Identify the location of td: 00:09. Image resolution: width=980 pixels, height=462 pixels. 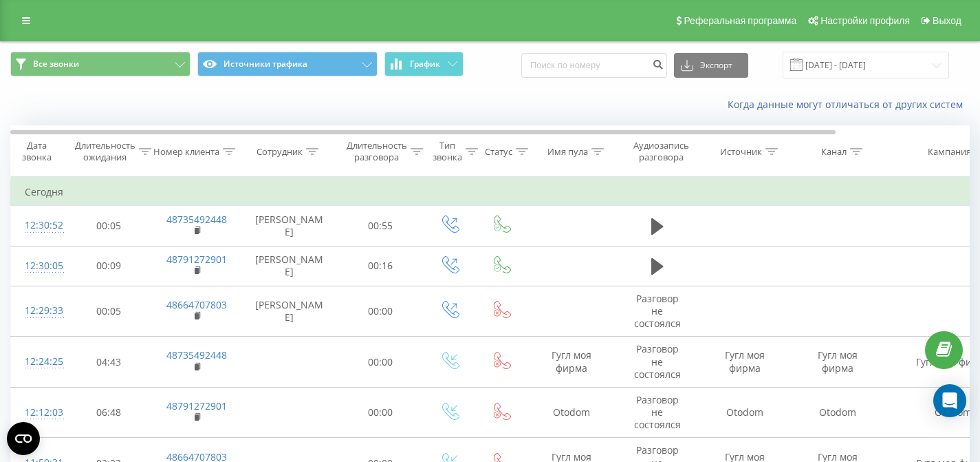
(108, 266).